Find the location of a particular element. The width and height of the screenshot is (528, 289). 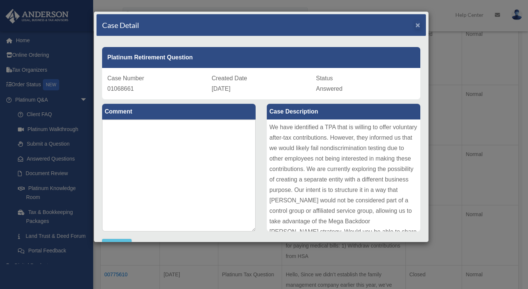

span: Created Date is located at coordinates (229, 78).